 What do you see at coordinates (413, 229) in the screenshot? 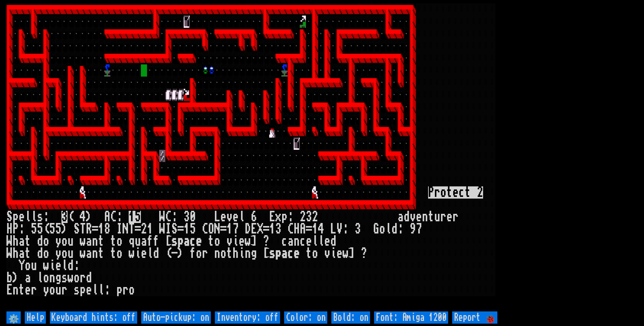
I see `div: 9` at bounding box center [413, 229].